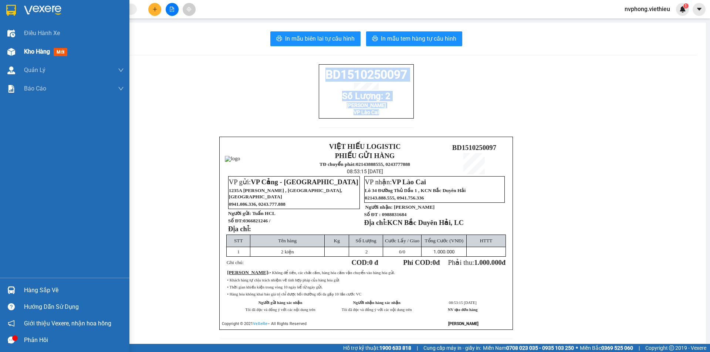 The width and height of the screenshot is (710, 352). Describe the element at coordinates (699, 9) in the screenshot. I see `button: caret-down` at that location.